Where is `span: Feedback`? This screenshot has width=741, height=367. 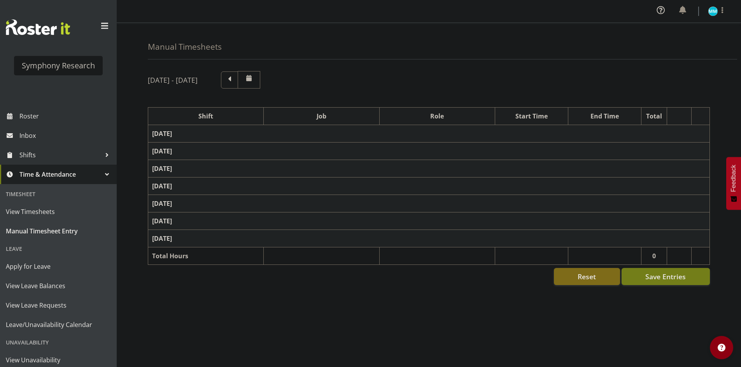
span: Feedback is located at coordinates (733, 178).